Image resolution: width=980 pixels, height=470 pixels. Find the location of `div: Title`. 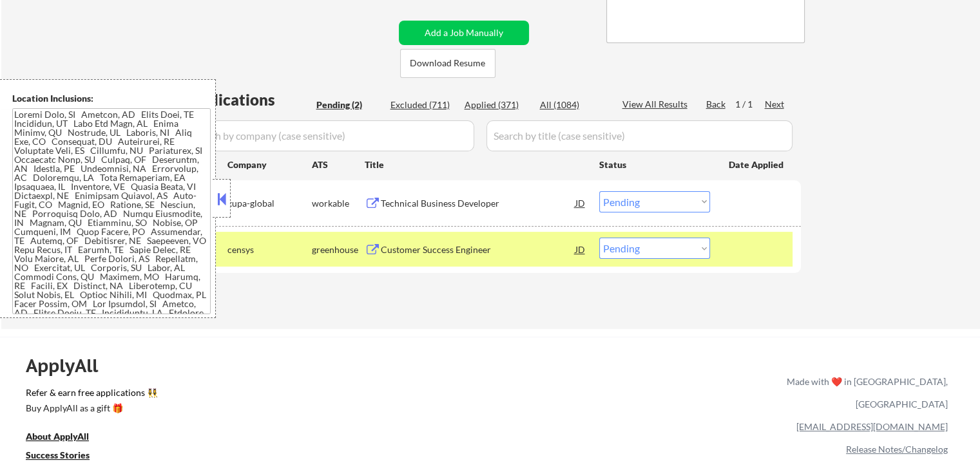

div: Title is located at coordinates (475, 165).